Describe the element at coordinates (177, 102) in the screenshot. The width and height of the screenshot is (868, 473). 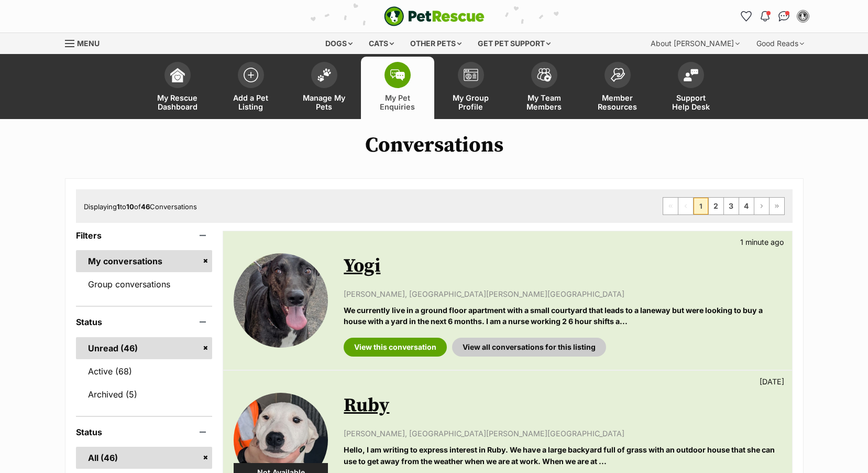
I see `span: My Rescue Dashboard` at that location.